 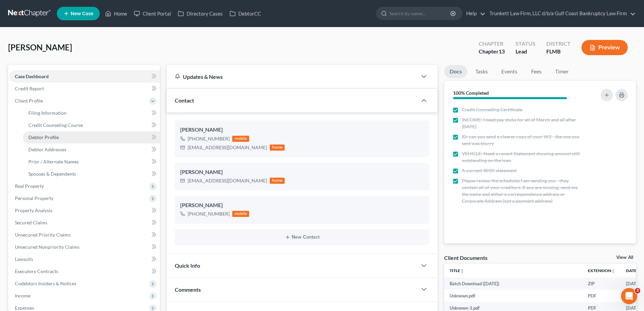 I want to click on a: Client Portal, so click(x=152, y=13).